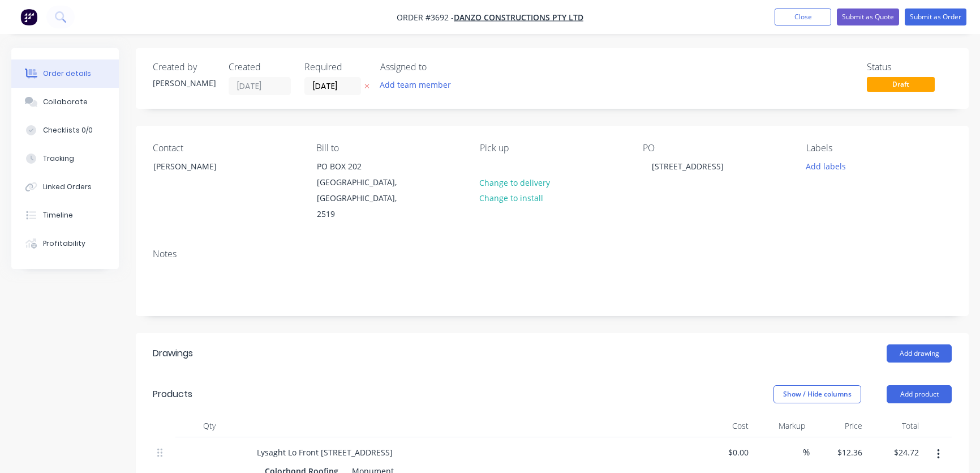 The image size is (980, 473). What do you see at coordinates (65, 102) in the screenshot?
I see `button: Collaborate` at bounding box center [65, 102].